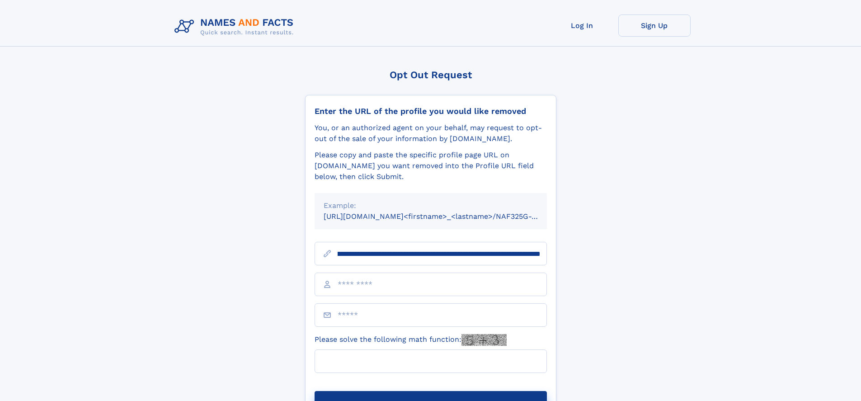 The image size is (861, 401). Describe the element at coordinates (431, 75) in the screenshot. I see `div: Opt Out Request` at that location.